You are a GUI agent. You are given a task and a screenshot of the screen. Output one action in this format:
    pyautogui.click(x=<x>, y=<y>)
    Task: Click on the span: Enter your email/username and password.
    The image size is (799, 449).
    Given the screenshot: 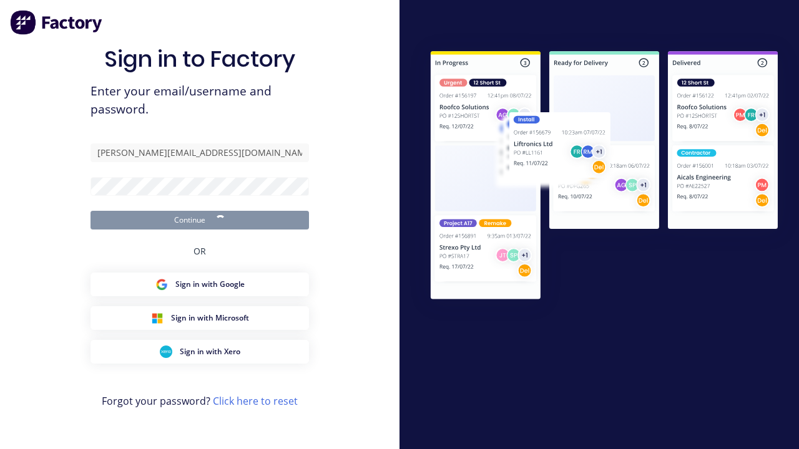 What is the action you would take?
    pyautogui.click(x=200, y=100)
    